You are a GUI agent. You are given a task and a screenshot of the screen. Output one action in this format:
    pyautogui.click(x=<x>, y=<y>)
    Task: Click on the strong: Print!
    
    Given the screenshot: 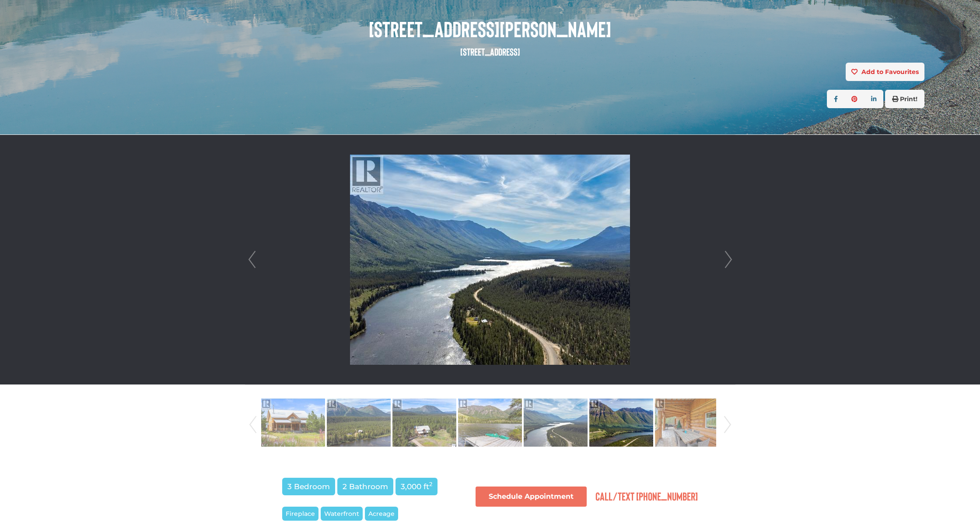 What is the action you would take?
    pyautogui.click(x=909, y=99)
    